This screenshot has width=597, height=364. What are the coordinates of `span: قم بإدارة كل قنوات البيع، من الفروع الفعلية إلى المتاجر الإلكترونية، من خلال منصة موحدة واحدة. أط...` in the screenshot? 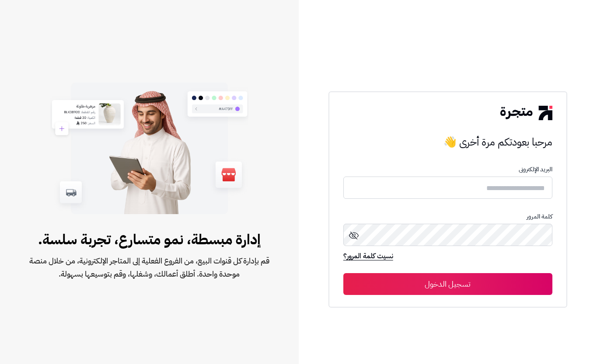 It's located at (149, 267).